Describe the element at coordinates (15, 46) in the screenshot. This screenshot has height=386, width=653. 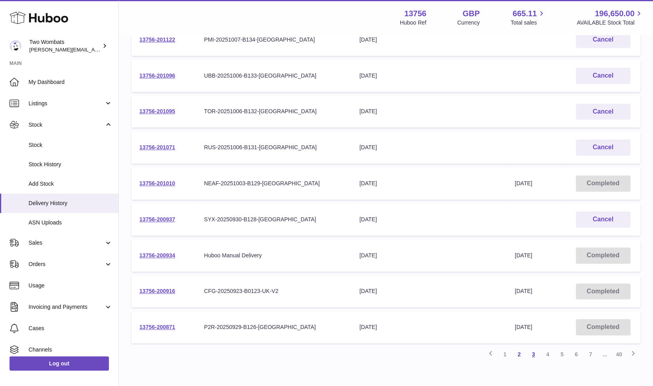
I see `img: philip.carroll@twowombats.com` at that location.